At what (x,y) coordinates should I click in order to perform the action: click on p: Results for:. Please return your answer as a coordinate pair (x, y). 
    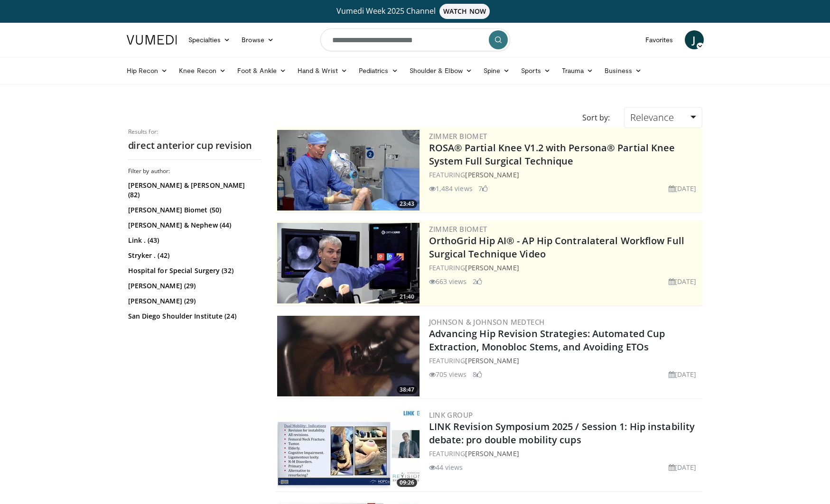
    Looking at the image, I should click on (195, 132).